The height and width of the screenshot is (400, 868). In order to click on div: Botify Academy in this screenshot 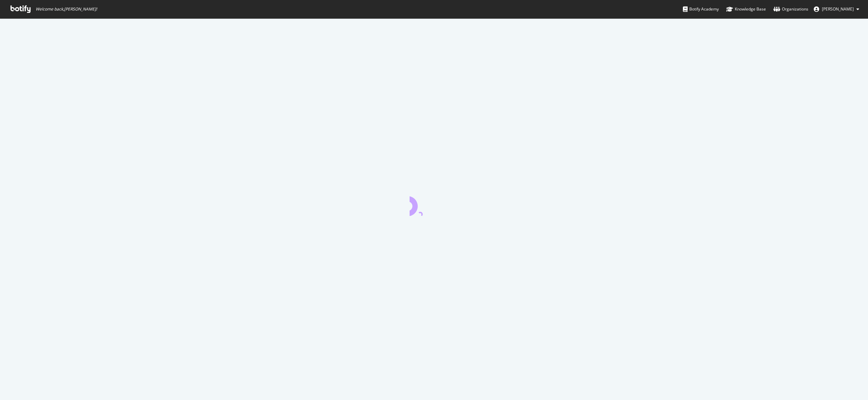, I will do `click(701, 9)`.